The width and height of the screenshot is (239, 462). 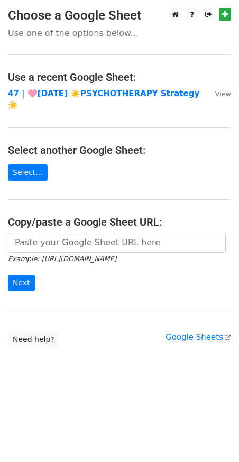 I want to click on h3: Choose a Google Sheet, so click(x=120, y=15).